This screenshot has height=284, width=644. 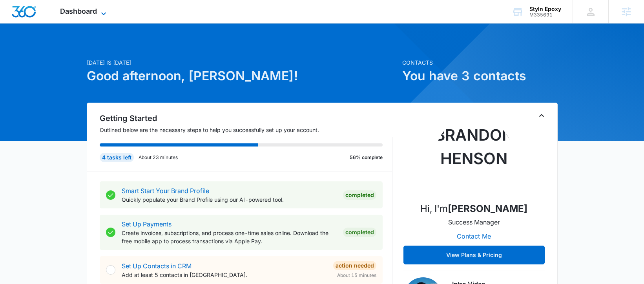 What do you see at coordinates (480, 62) in the screenshot?
I see `p: Contacts` at bounding box center [480, 62].